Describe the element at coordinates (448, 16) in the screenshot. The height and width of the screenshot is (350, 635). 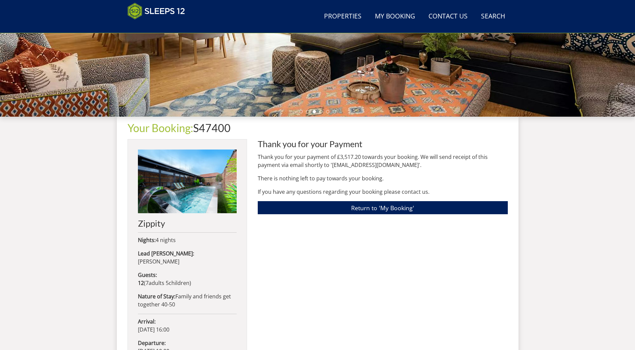
I see `a: Contact Us` at that location.